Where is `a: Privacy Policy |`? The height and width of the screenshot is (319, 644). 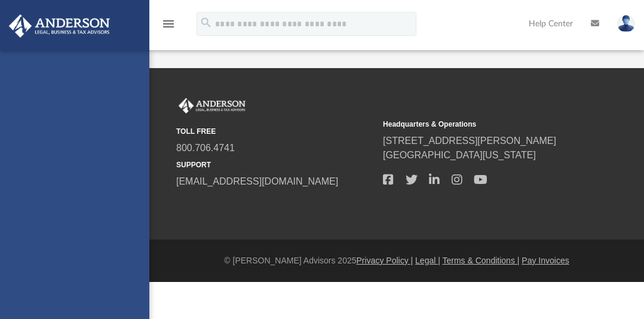
a: Privacy Policy | is located at coordinates (385, 260).